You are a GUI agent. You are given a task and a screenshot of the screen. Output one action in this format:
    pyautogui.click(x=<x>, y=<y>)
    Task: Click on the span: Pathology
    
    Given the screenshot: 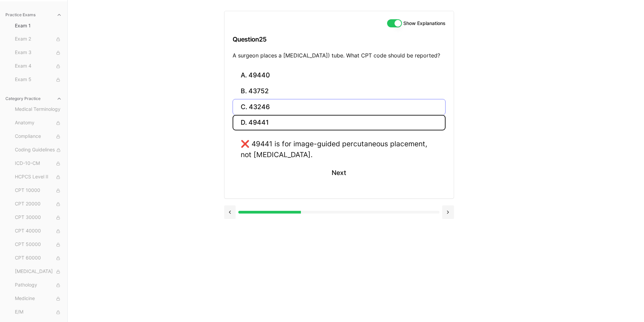 What is the action you would take?
    pyautogui.click(x=39, y=285)
    